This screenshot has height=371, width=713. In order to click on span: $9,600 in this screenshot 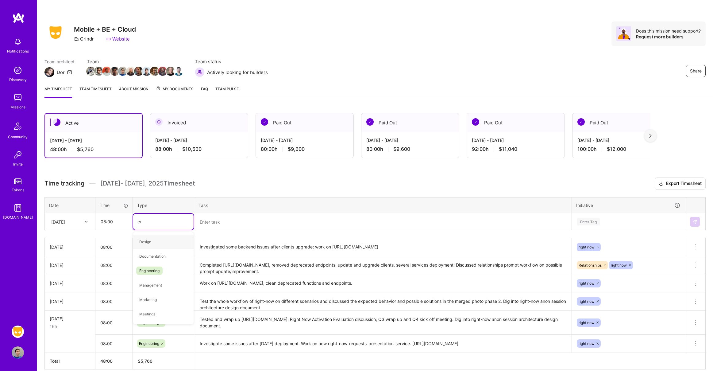, I will do `click(402, 149)`.